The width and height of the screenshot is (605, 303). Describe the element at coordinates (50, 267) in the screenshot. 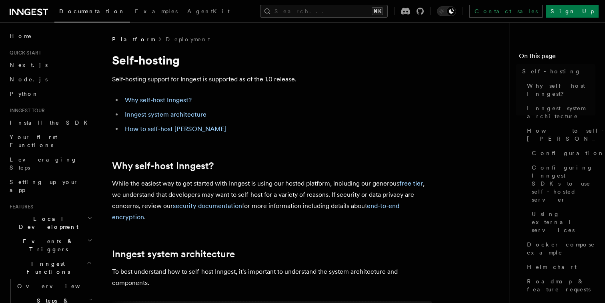

I see `button: Inngest Functions` at that location.